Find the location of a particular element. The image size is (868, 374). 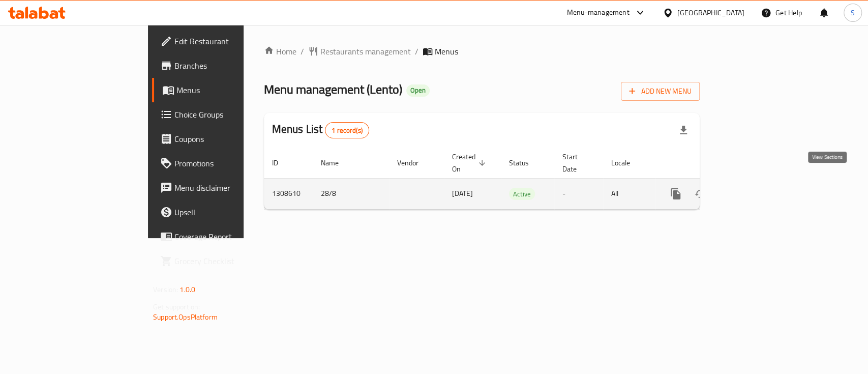

span: Grocery Checklist is located at coordinates (229, 261).